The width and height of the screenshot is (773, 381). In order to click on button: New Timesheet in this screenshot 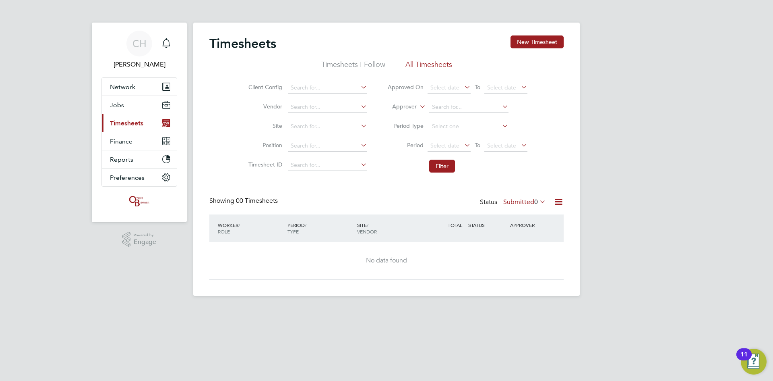, I will do `click(537, 42)`.